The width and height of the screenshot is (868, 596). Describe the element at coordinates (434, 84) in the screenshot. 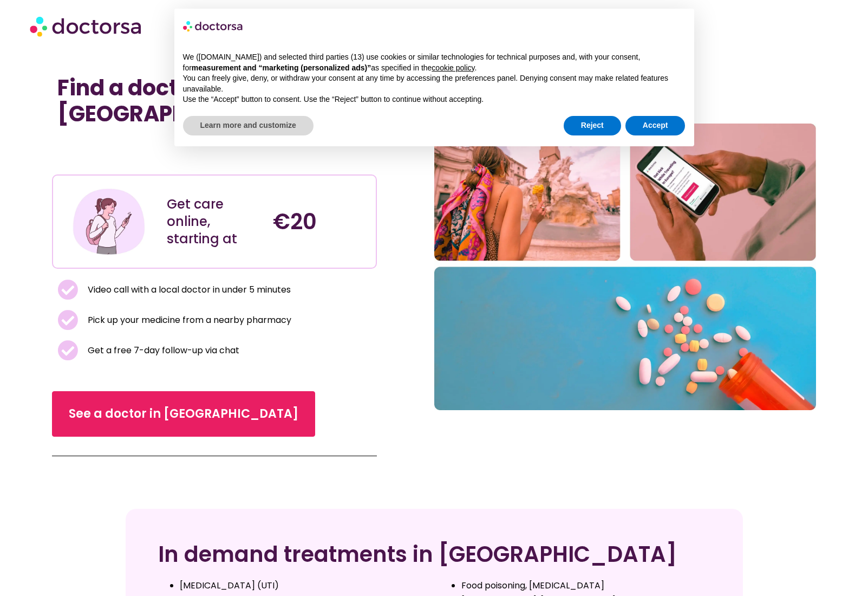

I see `p: You can freely give, deny, or withdraw your consent at any time by accessing the preferences pane...` at that location.